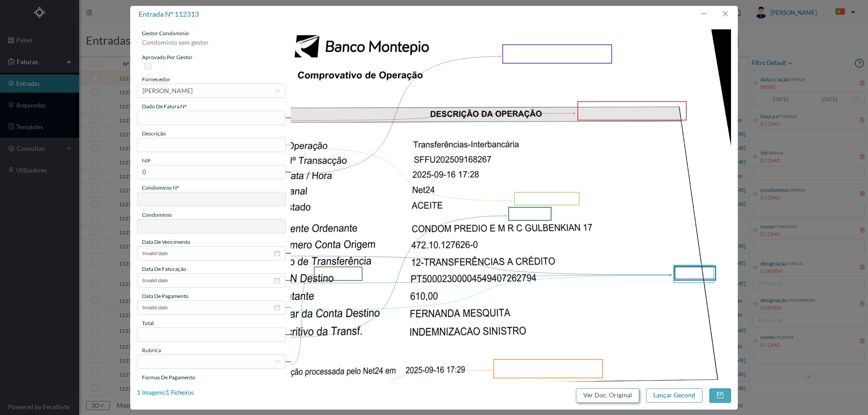 Image resolution: width=868 pixels, height=415 pixels. What do you see at coordinates (843, 12) in the screenshot?
I see `button: PT` at bounding box center [843, 12].